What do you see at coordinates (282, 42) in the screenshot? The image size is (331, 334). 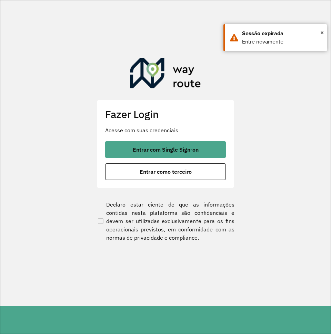 I see `div: Entre novamente` at bounding box center [282, 42].